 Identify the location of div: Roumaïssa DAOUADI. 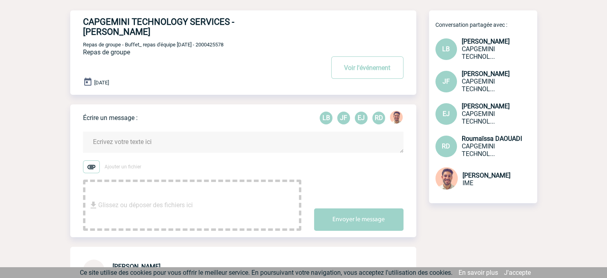
(379, 118).